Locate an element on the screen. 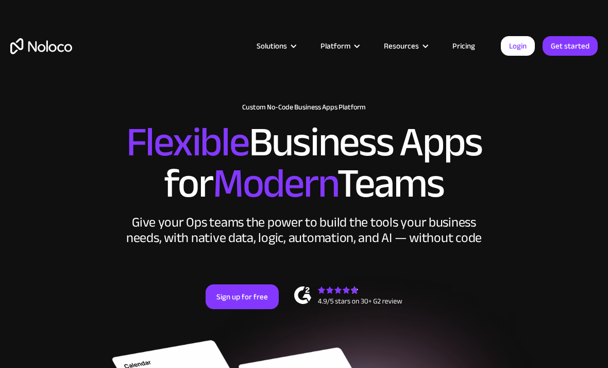 The width and height of the screenshot is (608, 368). a: Login is located at coordinates (518, 46).